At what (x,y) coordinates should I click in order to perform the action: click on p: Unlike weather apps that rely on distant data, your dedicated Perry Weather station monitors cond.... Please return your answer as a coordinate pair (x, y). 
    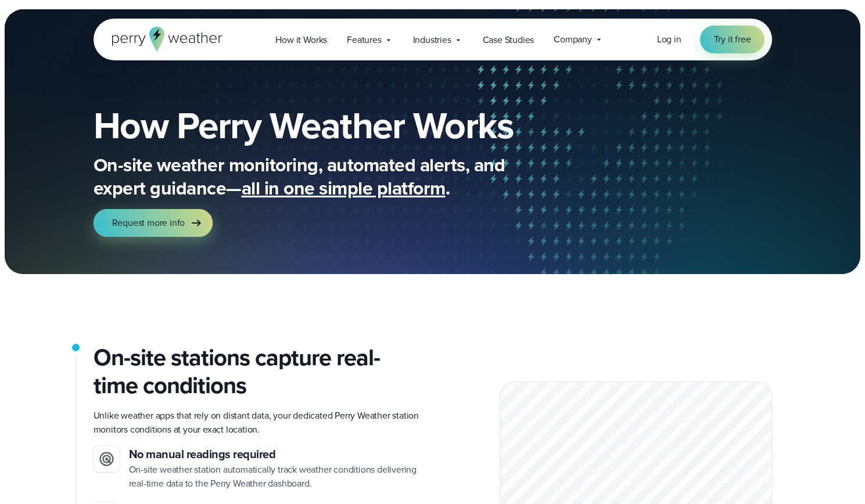
    Looking at the image, I should click on (258, 423).